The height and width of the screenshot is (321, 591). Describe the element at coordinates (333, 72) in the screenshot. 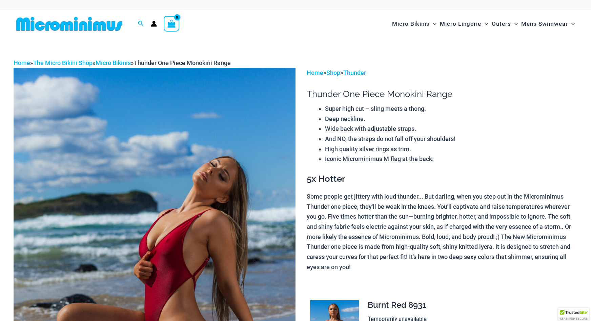

I see `a: Shop` at that location.